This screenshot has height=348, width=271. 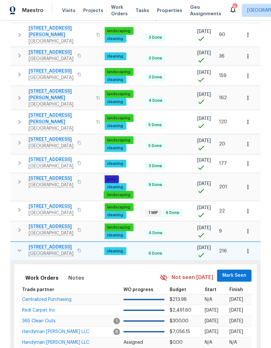 What do you see at coordinates (176, 342) in the screenshot?
I see `span: $0.00` at bounding box center [176, 342].